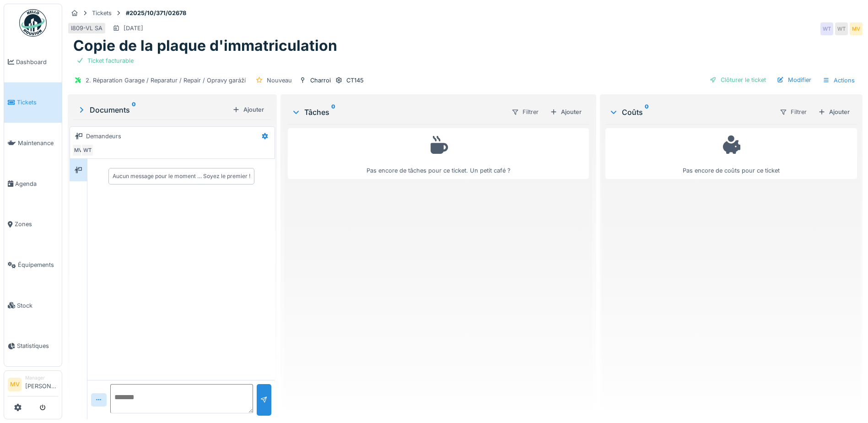 The height and width of the screenshot is (423, 868). I want to click on div: Coûts, so click(691, 112).